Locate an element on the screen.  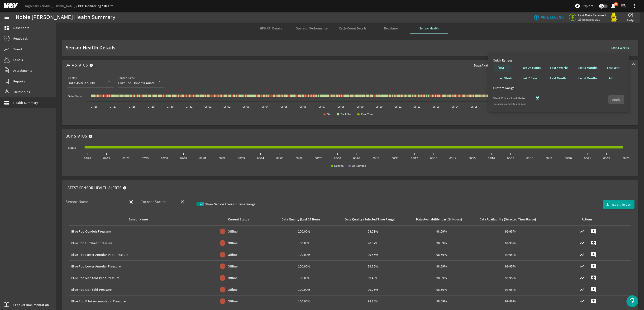
span: Data Availability is located at coordinates (81, 83).